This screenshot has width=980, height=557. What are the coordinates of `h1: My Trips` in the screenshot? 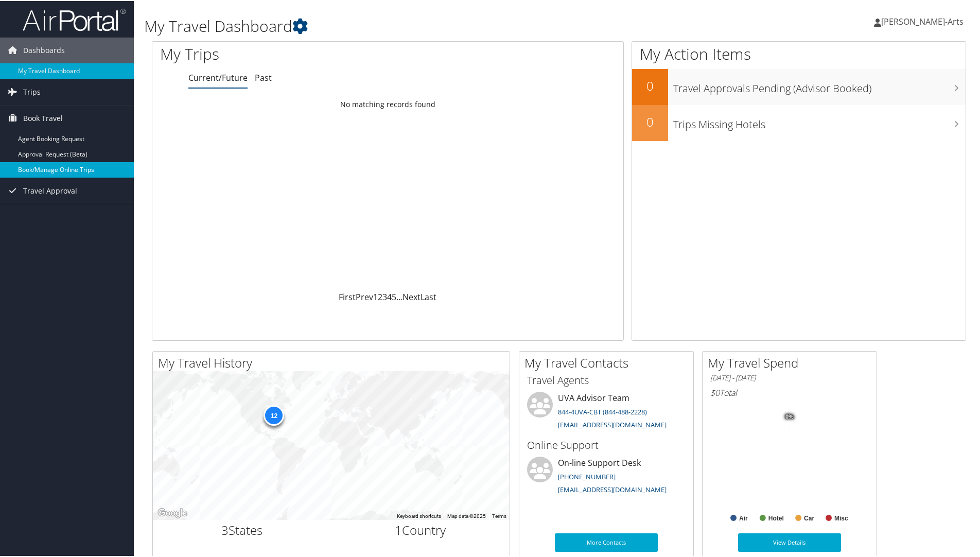 It's located at (290, 53).